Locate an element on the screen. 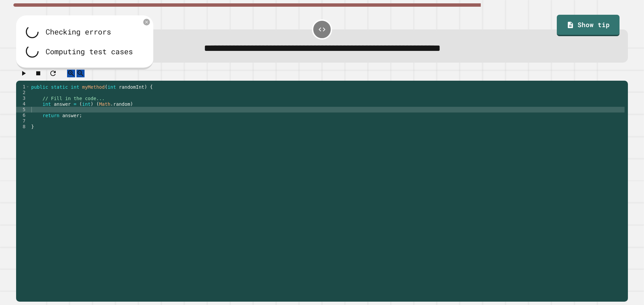 The image size is (644, 305). div: 1 is located at coordinates (23, 87).